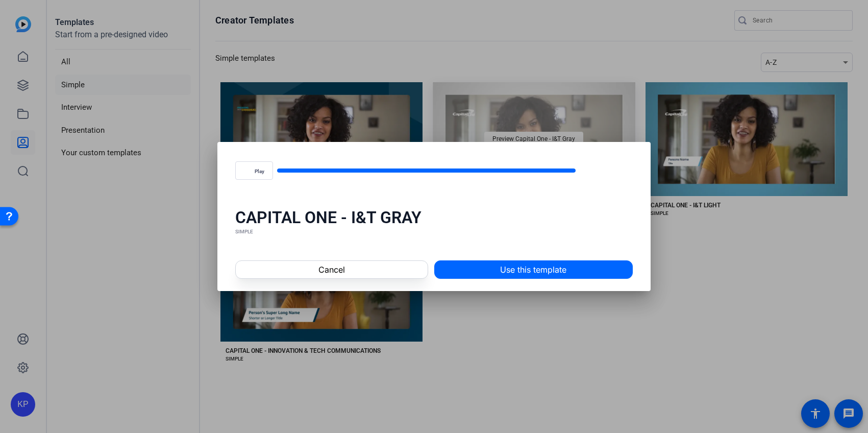  I want to click on span: Use this template, so click(534, 270).